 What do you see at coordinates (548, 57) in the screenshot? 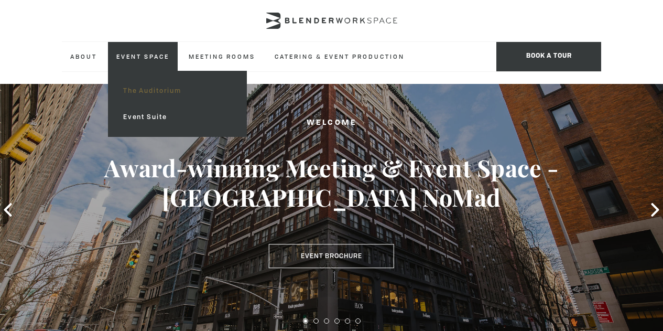
I see `span: Book a tour` at bounding box center [548, 57].